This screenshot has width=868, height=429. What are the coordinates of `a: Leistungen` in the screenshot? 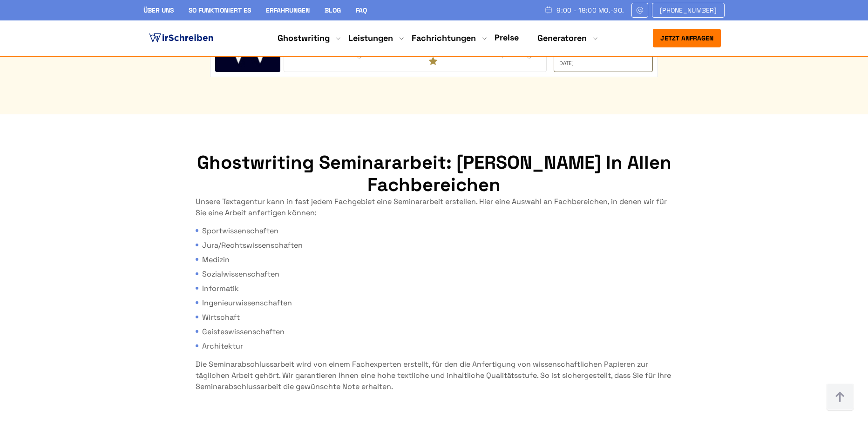 It's located at (371, 38).